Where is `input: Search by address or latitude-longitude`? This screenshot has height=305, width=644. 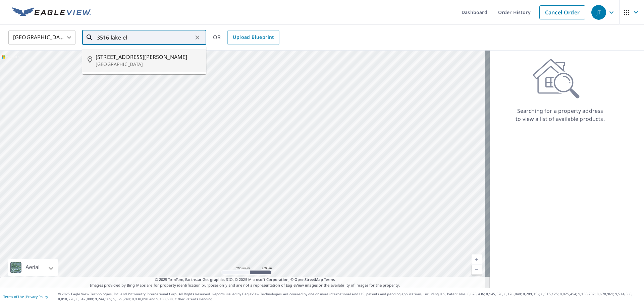
input: Search by address or latitude-longitude is located at coordinates (145, 37).